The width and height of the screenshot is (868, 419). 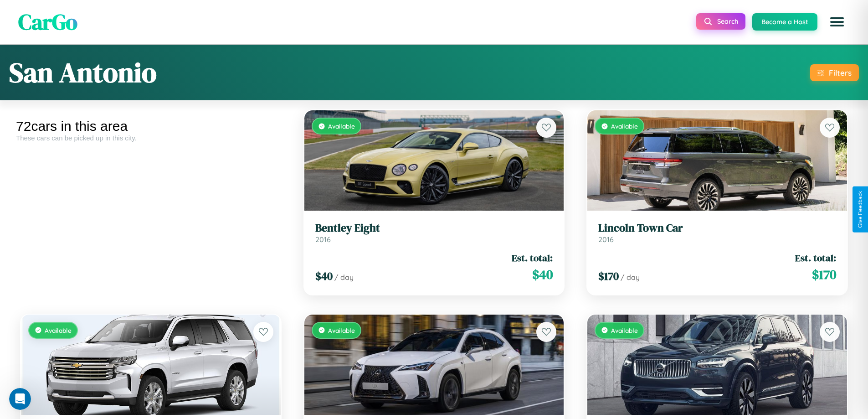 What do you see at coordinates (151, 127) in the screenshot?
I see `div: 72 cars in this area` at bounding box center [151, 127].